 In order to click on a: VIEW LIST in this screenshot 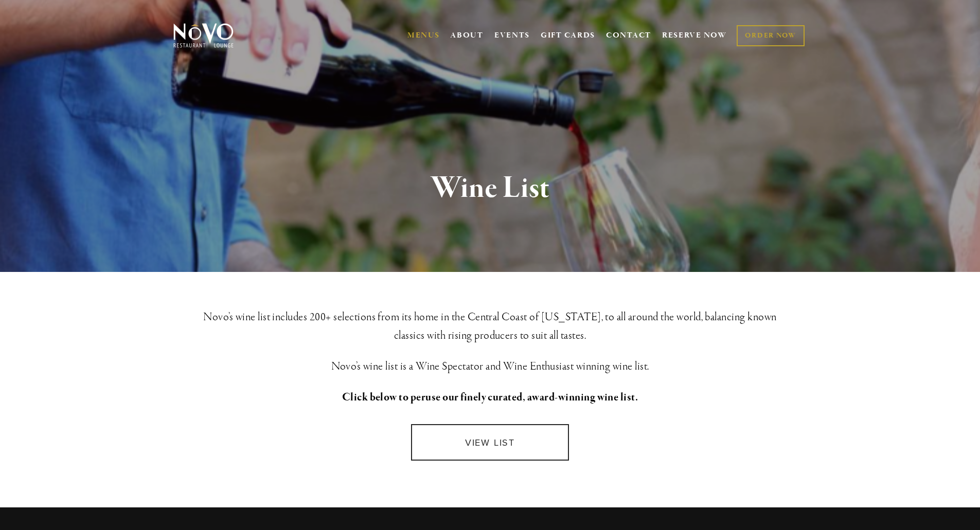, I will do `click(490, 442)`.